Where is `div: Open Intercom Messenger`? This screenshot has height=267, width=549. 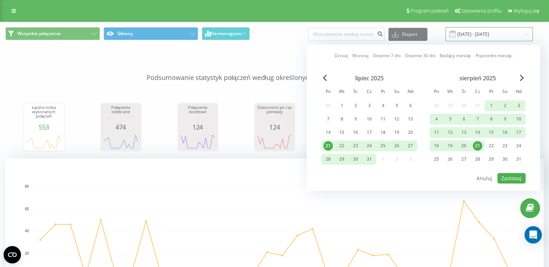 div: Open Intercom Messenger is located at coordinates (534, 234).